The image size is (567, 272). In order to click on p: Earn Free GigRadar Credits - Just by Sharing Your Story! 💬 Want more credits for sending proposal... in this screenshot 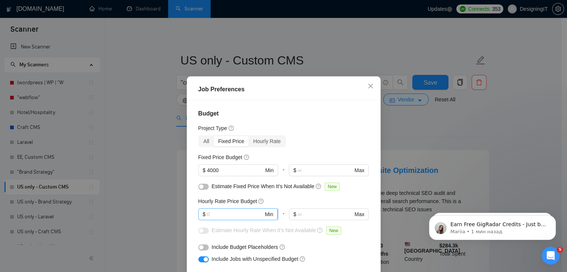, I will do `click(81, 25)`.